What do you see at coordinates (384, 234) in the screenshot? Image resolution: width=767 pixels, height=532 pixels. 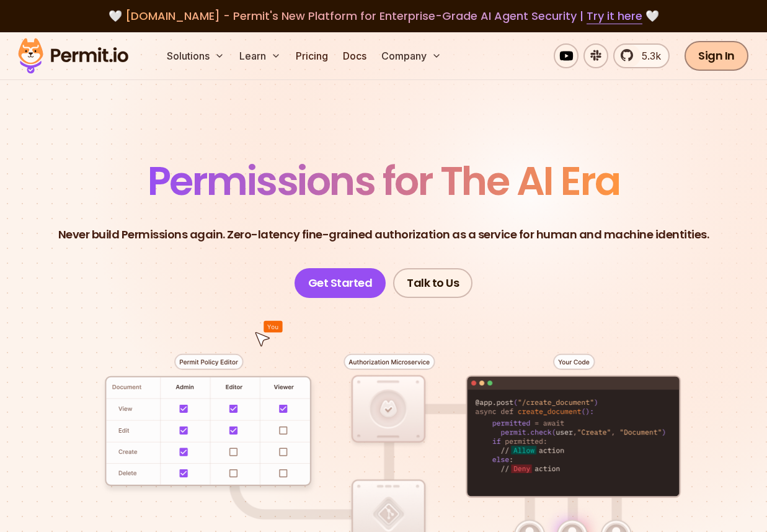 I see `p: Never build Permissions again. Zero-latency fine-grained authorization as a service for human and...` at bounding box center [384, 234].